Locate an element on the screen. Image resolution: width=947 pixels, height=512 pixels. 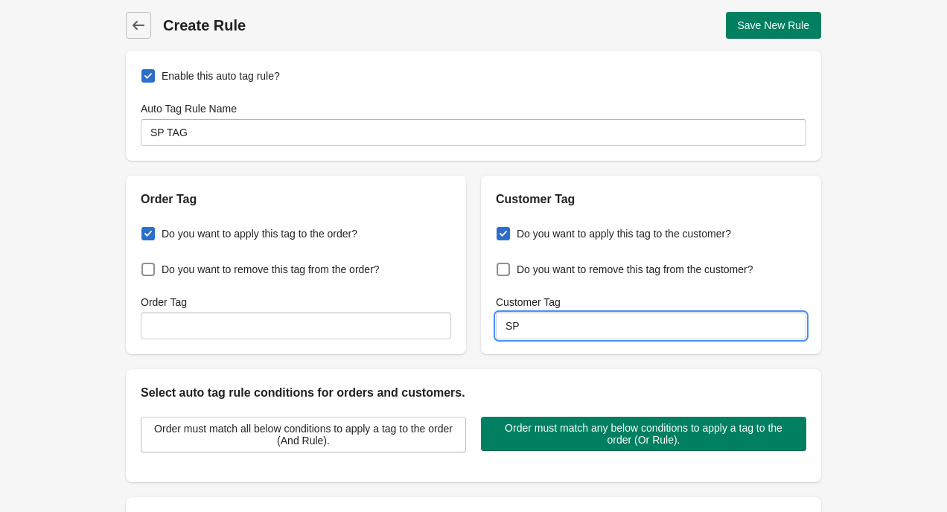
h2: Customer Tag is located at coordinates (651, 200).